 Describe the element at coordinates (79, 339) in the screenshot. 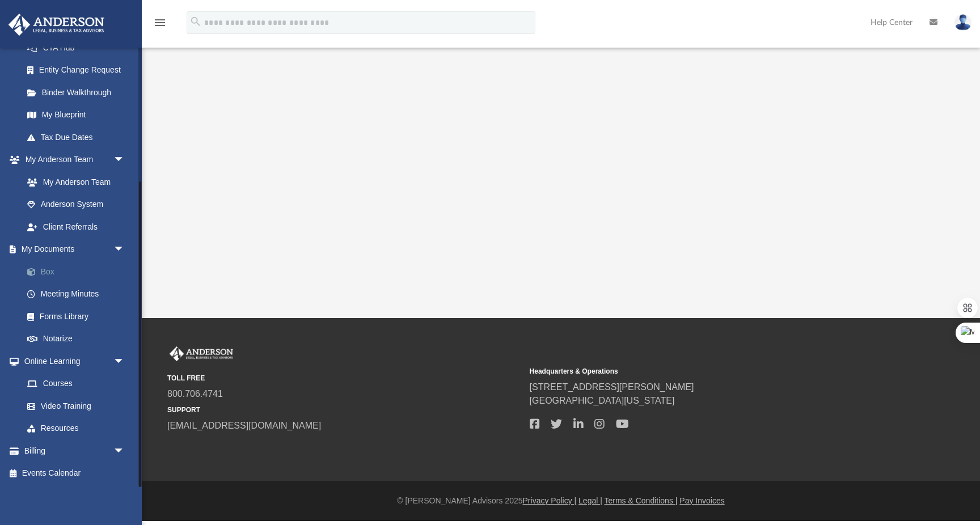

I see `a: Notarize` at that location.